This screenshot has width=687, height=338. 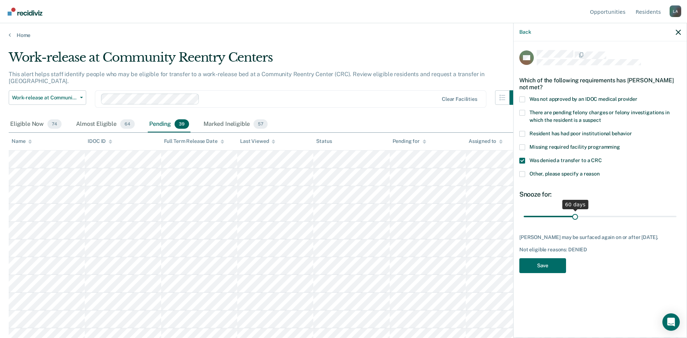 I want to click on div: Eligible Now, so click(x=36, y=124).